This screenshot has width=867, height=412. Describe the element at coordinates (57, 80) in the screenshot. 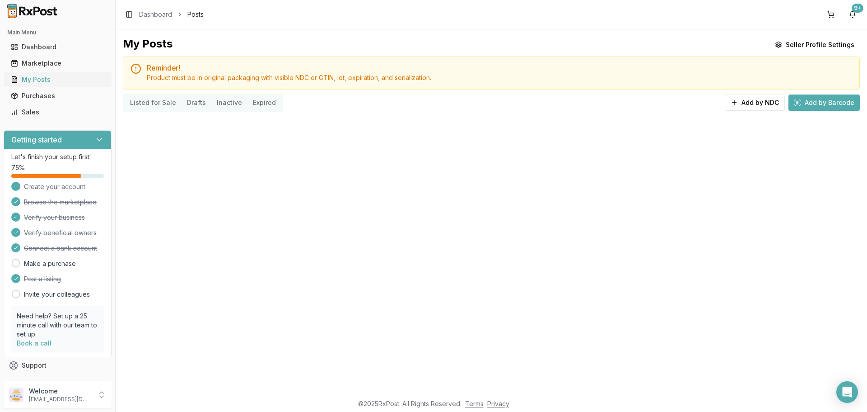

I see `a: My Posts` at that location.